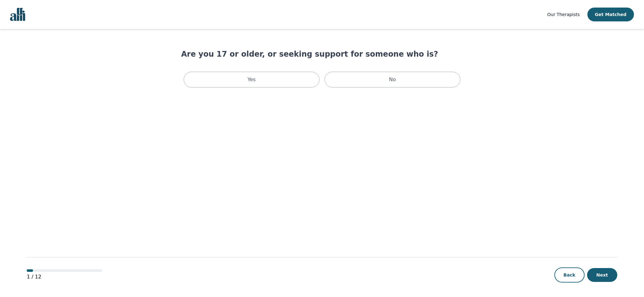  I want to click on p: No, so click(392, 80).